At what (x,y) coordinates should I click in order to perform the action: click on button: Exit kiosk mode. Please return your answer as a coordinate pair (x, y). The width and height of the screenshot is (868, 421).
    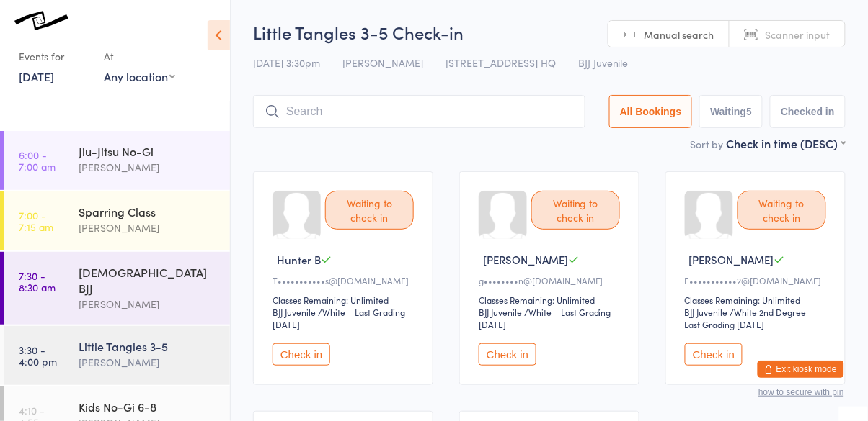
    Looking at the image, I should click on (801, 369).